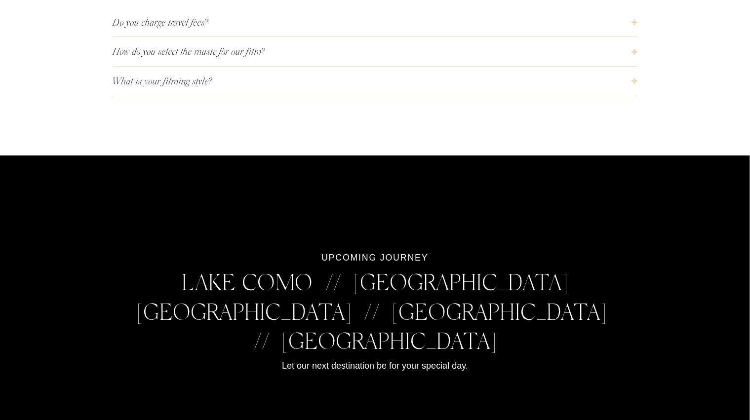  What do you see at coordinates (375, 366) in the screenshot?
I see `span: Let our next destination be for your special day.` at bounding box center [375, 366].